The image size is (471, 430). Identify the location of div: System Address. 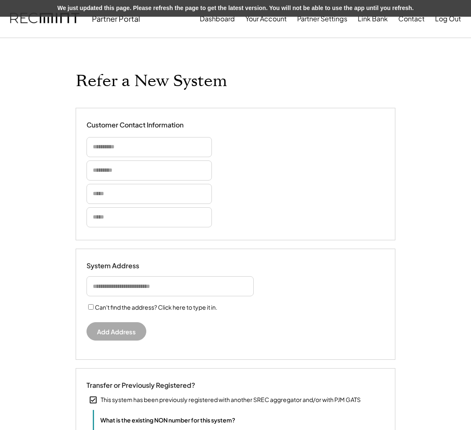
(128, 266).